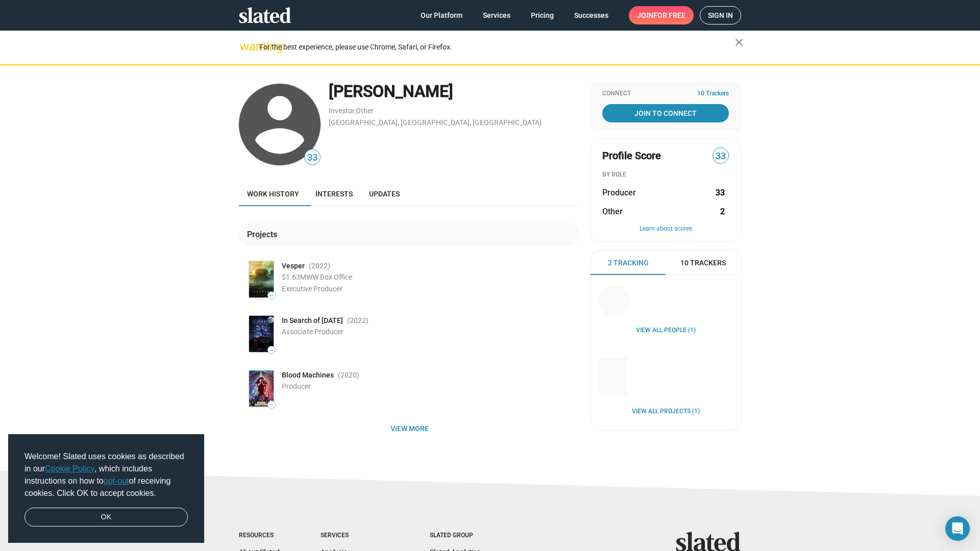  Describe the element at coordinates (334, 194) in the screenshot. I see `a: Interests` at that location.